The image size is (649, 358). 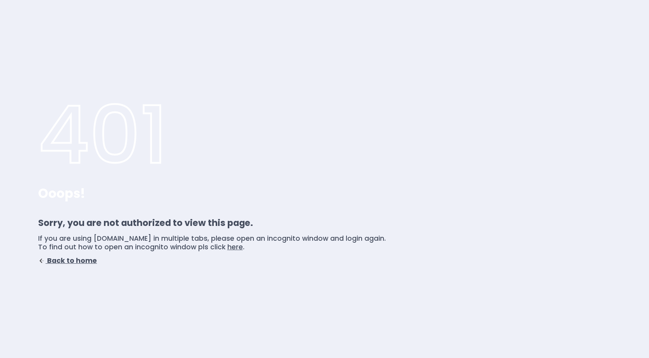 What do you see at coordinates (68, 260) in the screenshot?
I see `a: Back to home` at bounding box center [68, 260].